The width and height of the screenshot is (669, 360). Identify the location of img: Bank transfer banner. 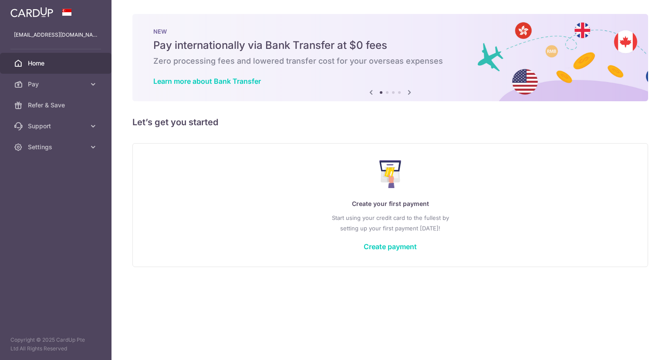
(391, 58).